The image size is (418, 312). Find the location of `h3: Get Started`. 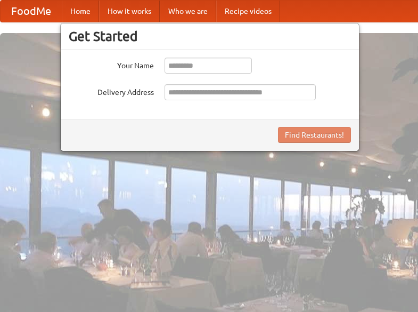

h3: Get Started is located at coordinates (210, 36).